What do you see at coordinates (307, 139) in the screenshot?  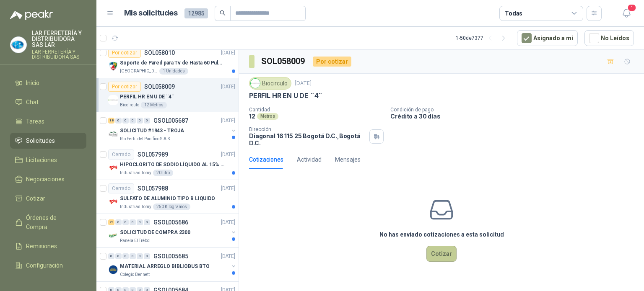 I see `p: Diagonal 16 115 25 Bogotá D.C. , Bogotá D.C.` at bounding box center [307, 139].